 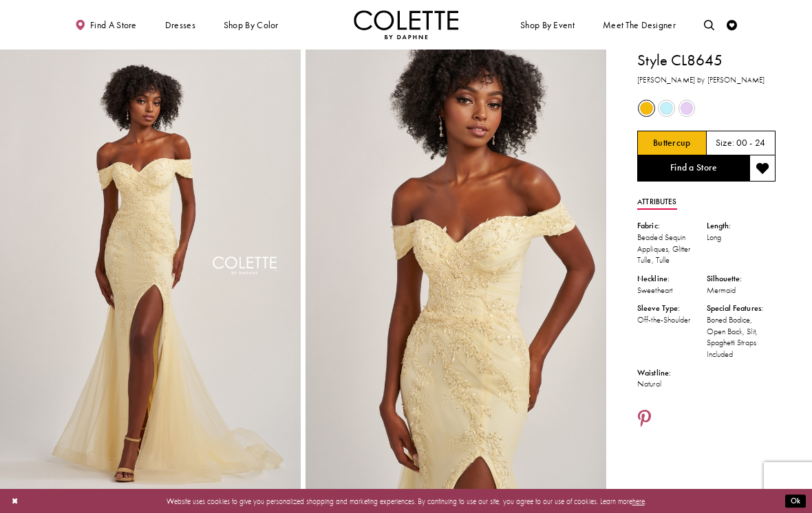 I want to click on div: Lilac, so click(x=686, y=108).